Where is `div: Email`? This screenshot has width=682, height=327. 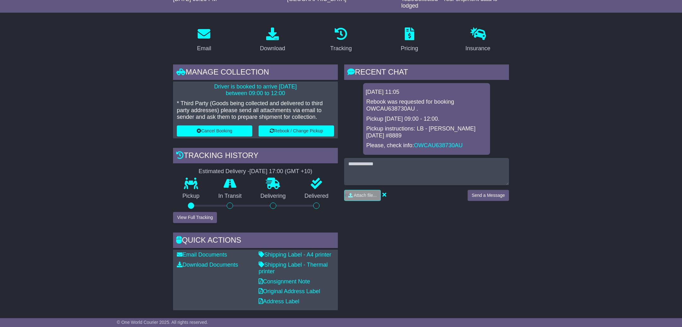 div: Email is located at coordinates (204, 48).